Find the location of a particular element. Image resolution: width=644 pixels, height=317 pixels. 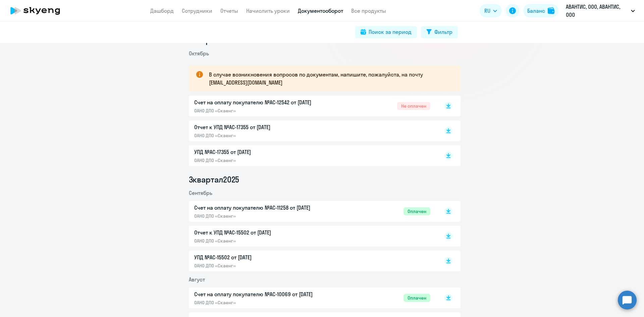

p: АВАНТИС, ООО, АВАНТИС, ООО is located at coordinates (597, 11).